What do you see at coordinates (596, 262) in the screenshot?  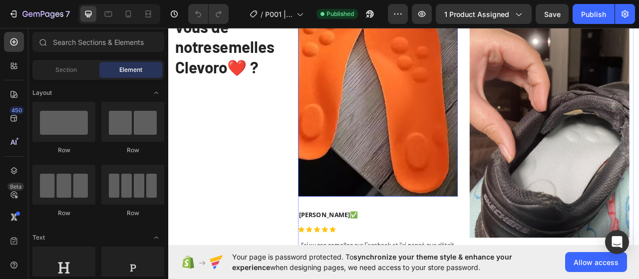 I see `button: Allow access` at bounding box center [596, 262].